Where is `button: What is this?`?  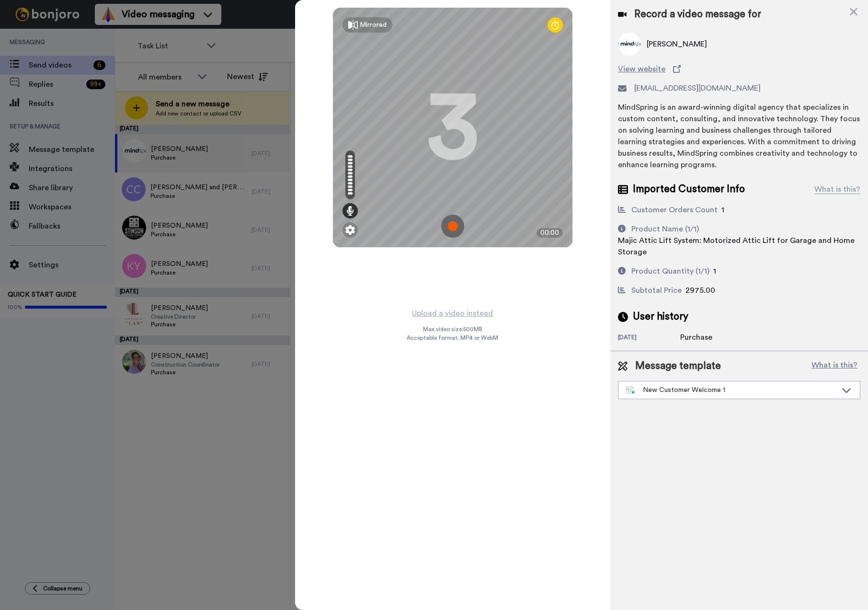 button: What is this? is located at coordinates (834, 366).